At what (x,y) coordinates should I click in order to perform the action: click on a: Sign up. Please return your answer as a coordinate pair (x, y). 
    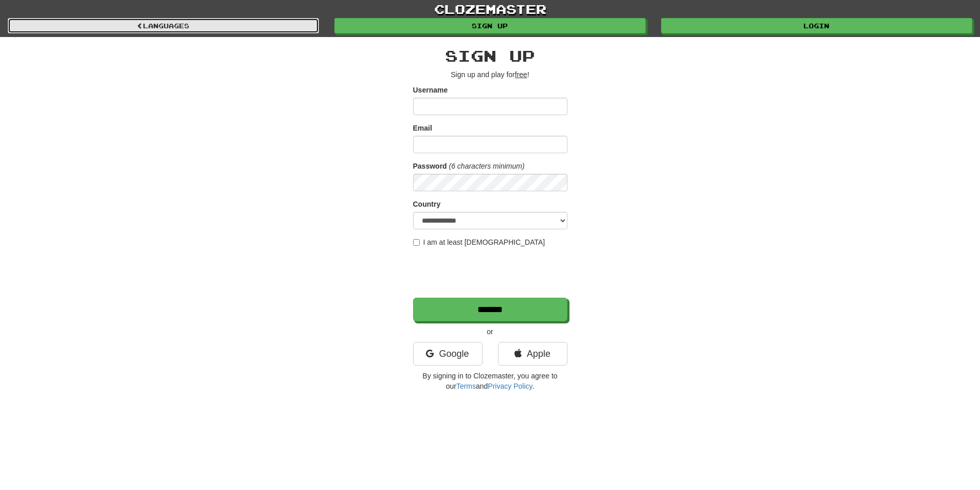
    Looking at the image, I should click on (490, 26).